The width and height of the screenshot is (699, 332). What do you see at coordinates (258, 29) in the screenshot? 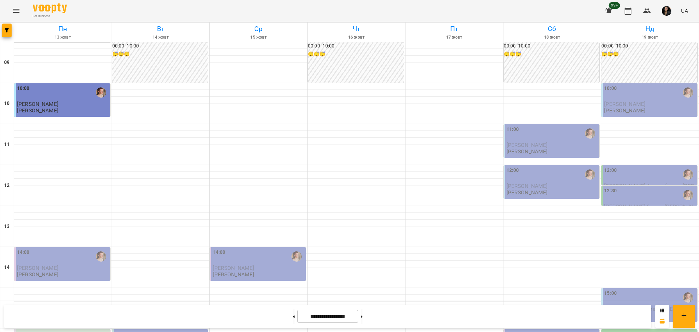
I see `h6: Ср` at bounding box center [258, 29].